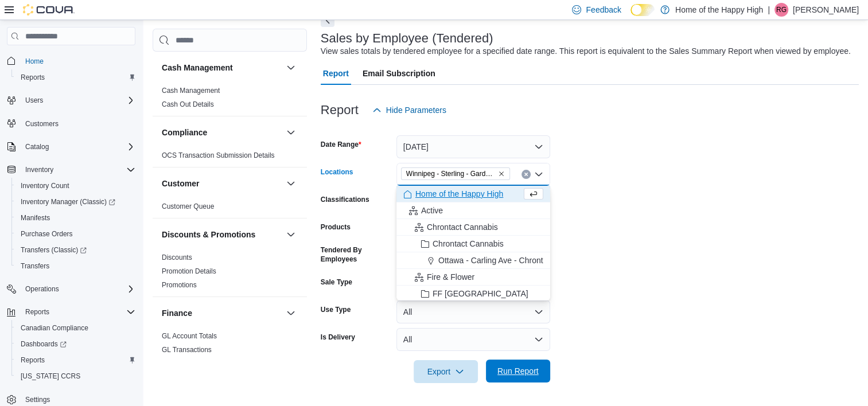 This screenshot has height=406, width=868. Describe the element at coordinates (186, 350) in the screenshot. I see `a: GL Transactions` at that location.